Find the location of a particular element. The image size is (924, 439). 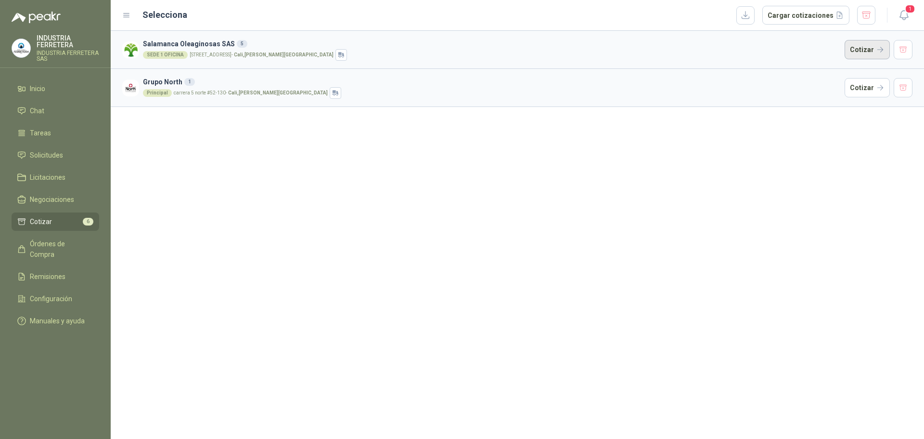

div: Principal is located at coordinates (157, 93).